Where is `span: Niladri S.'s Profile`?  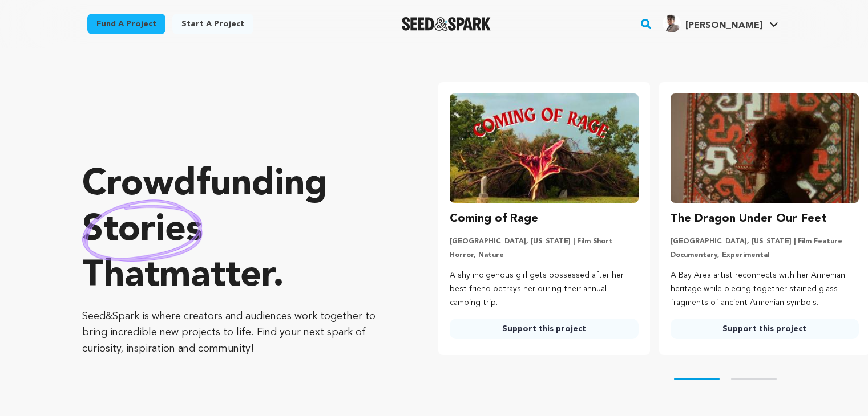 span: Niladri S.'s Profile is located at coordinates (721, 24).